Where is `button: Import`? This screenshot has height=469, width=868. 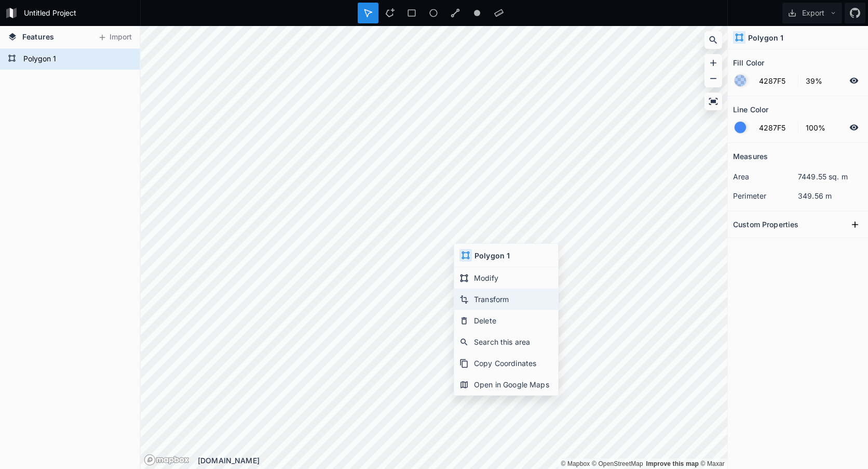 button: Import is located at coordinates (115, 37).